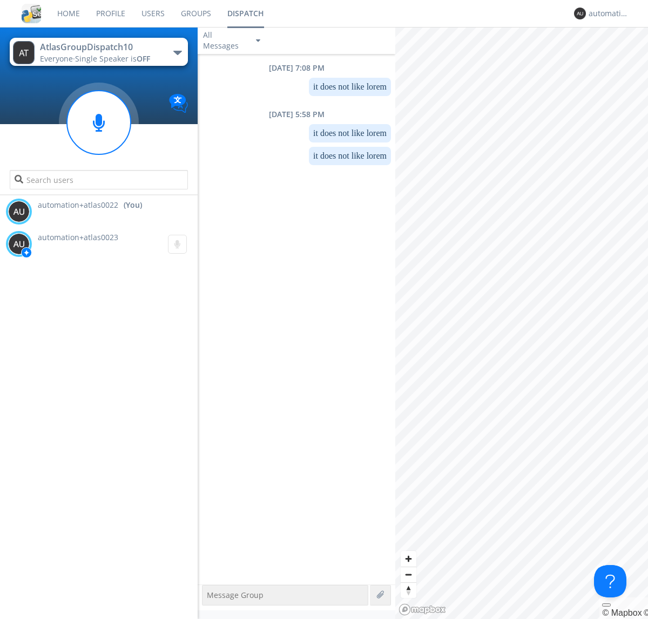 The height and width of the screenshot is (619, 648). I want to click on div: Everyone ·, so click(100, 59).